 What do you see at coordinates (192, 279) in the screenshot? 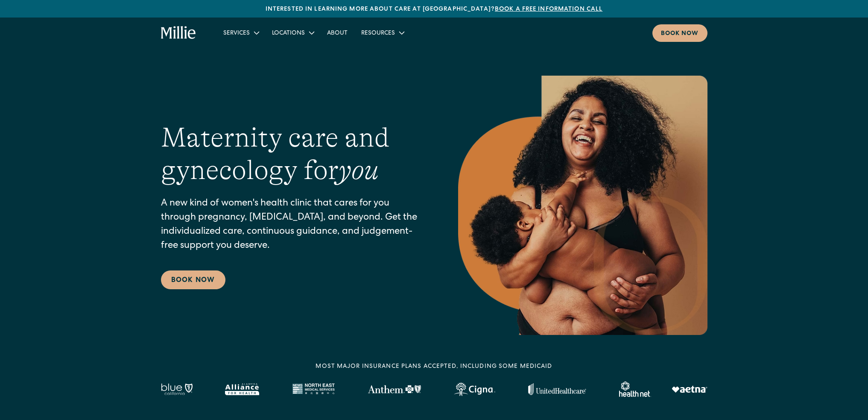
I see `a: Book Now` at bounding box center [192, 279].